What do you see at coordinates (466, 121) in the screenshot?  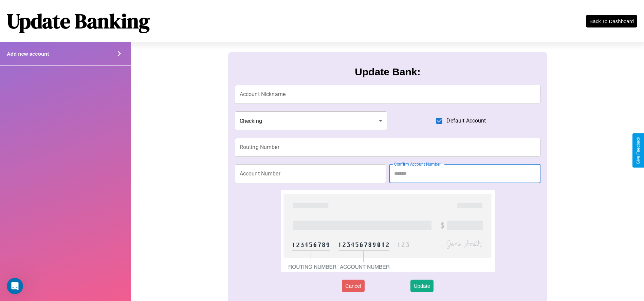 I see `span: Default Account` at bounding box center [466, 121].